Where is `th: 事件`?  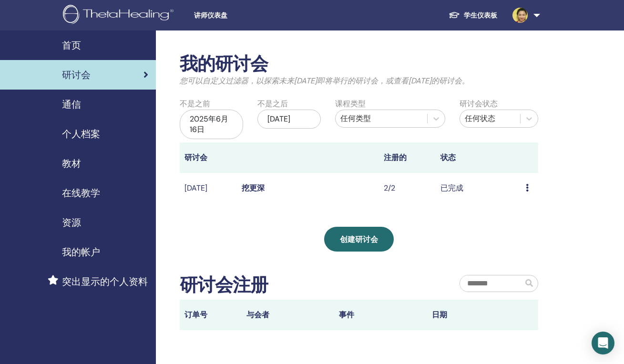
th: 事件 is located at coordinates (380, 315).